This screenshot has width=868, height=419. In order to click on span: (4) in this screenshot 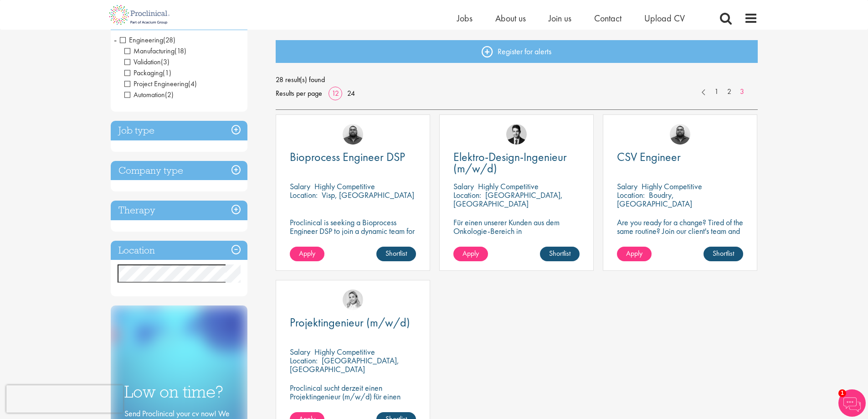, I will do `click(193, 83)`.